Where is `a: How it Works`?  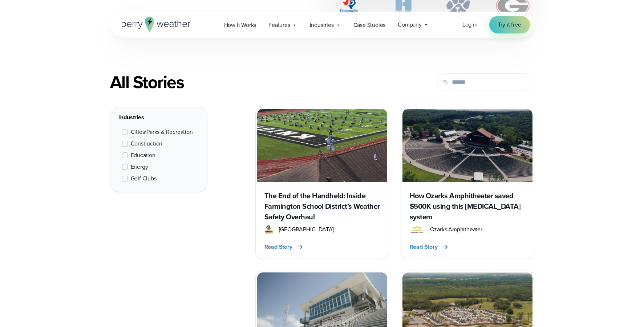
a: How it Works is located at coordinates (240, 25).